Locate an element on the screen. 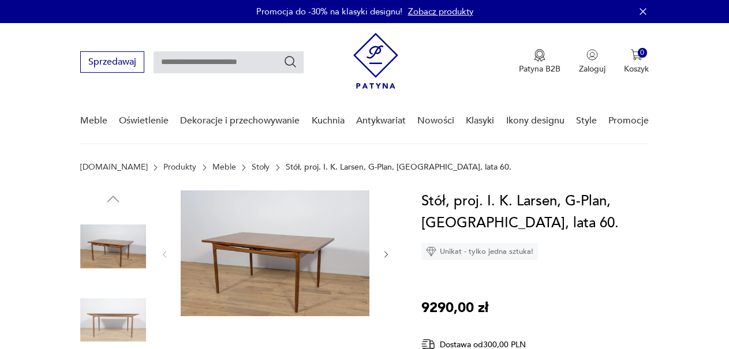 The image size is (729, 349). p: Promocja do -30% na klasyki designu! is located at coordinates (329, 12).